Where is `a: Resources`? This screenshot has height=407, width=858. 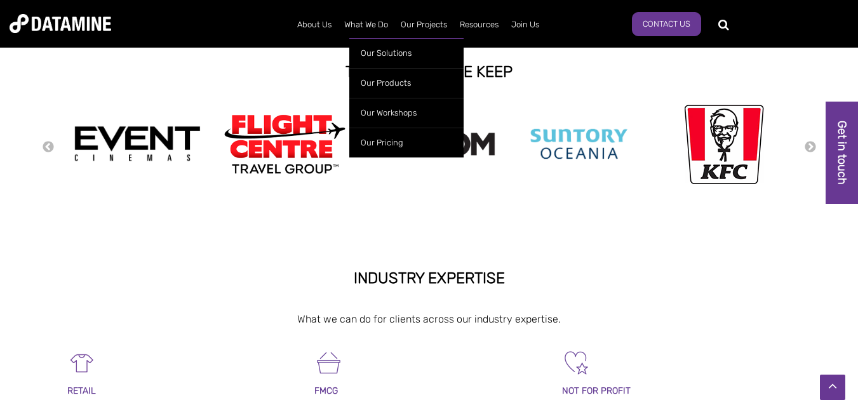 a: Resources is located at coordinates (479, 25).